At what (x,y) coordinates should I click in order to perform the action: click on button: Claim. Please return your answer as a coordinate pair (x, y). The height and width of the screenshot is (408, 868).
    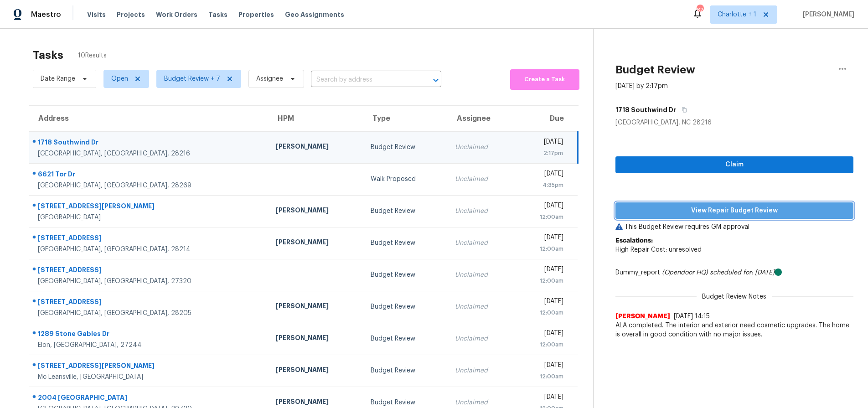
    Looking at the image, I should click on (734, 165).